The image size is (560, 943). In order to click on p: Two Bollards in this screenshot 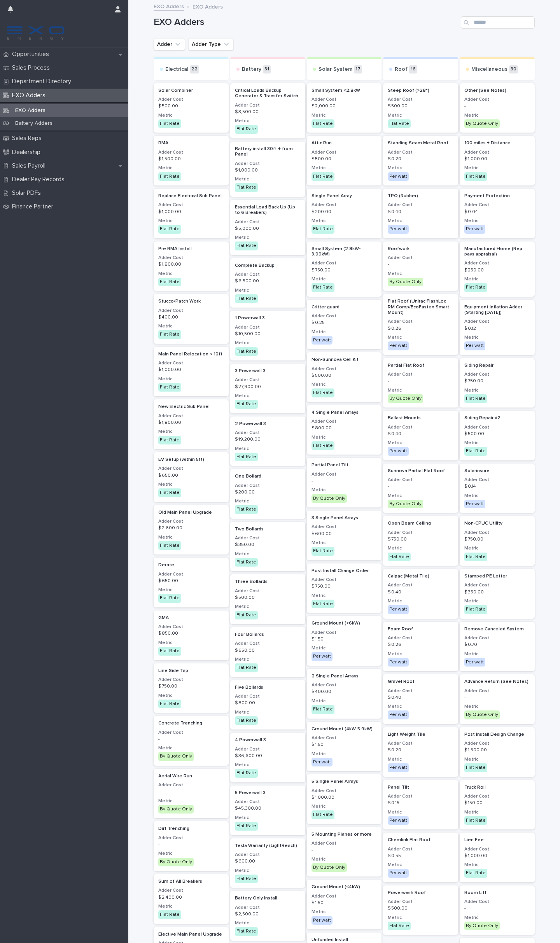, I will do `click(268, 529)`.